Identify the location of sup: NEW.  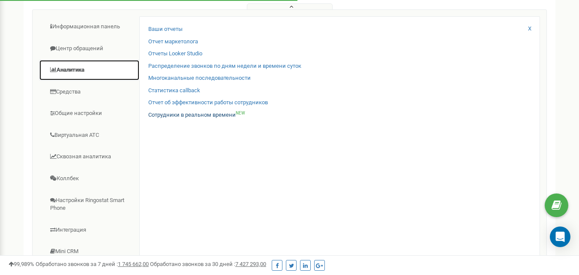
(240, 113).